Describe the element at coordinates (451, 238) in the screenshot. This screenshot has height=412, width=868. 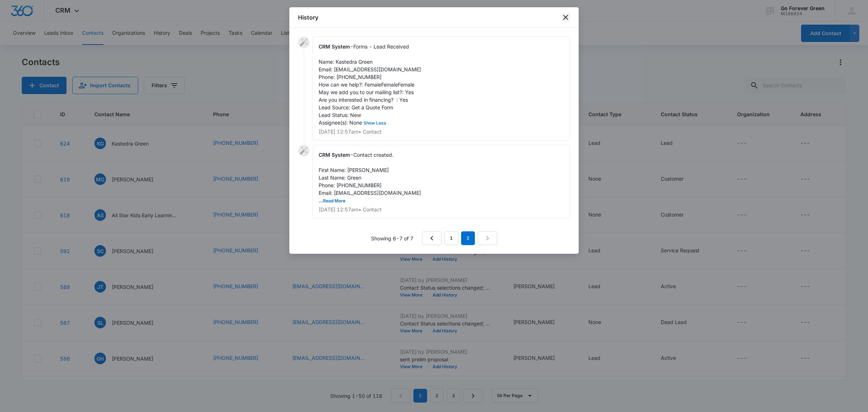
I see `a: Page 1` at that location.